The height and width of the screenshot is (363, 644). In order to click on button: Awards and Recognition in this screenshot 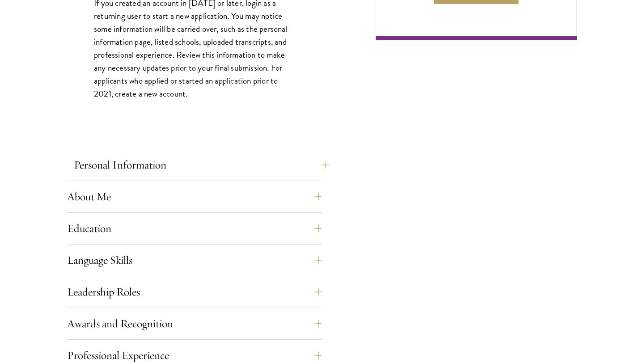, I will do `click(194, 324)`.